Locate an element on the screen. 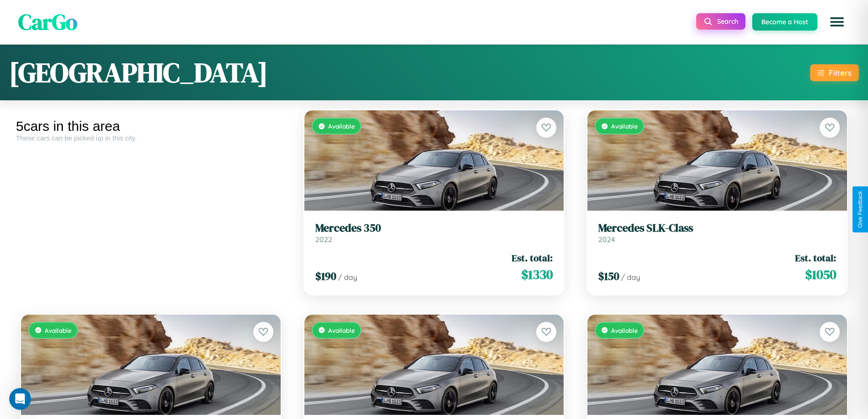 The image size is (868, 419). h3: Mercedes SLK-Class is located at coordinates (717, 228).